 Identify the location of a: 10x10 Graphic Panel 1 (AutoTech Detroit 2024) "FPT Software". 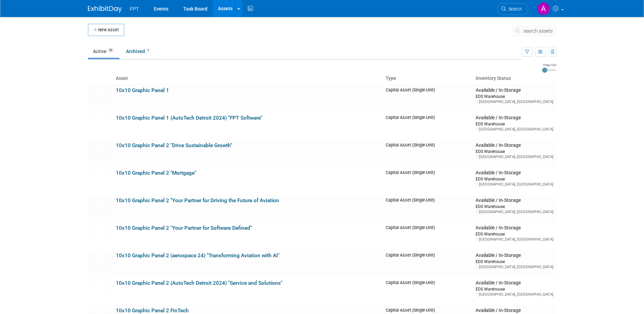
(189, 118).